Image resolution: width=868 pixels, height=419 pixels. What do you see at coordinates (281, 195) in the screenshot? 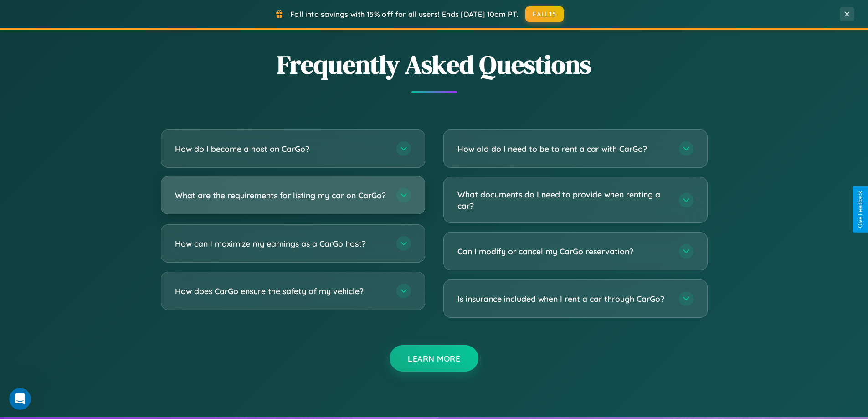
I see `h3: What are the requirements for listing my car on CarGo?` at bounding box center [281, 195].